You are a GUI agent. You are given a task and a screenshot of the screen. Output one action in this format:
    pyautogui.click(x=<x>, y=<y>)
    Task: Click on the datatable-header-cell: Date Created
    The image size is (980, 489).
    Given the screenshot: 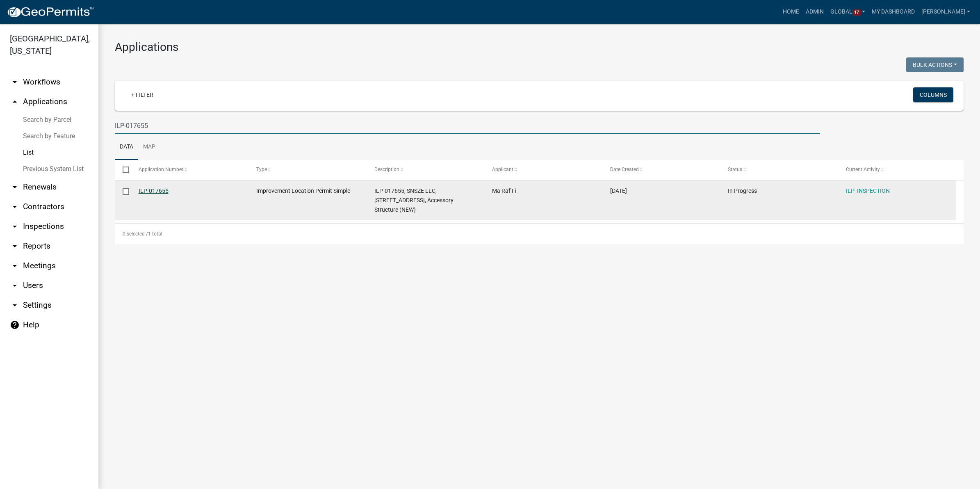 What is the action you would take?
    pyautogui.click(x=661, y=170)
    